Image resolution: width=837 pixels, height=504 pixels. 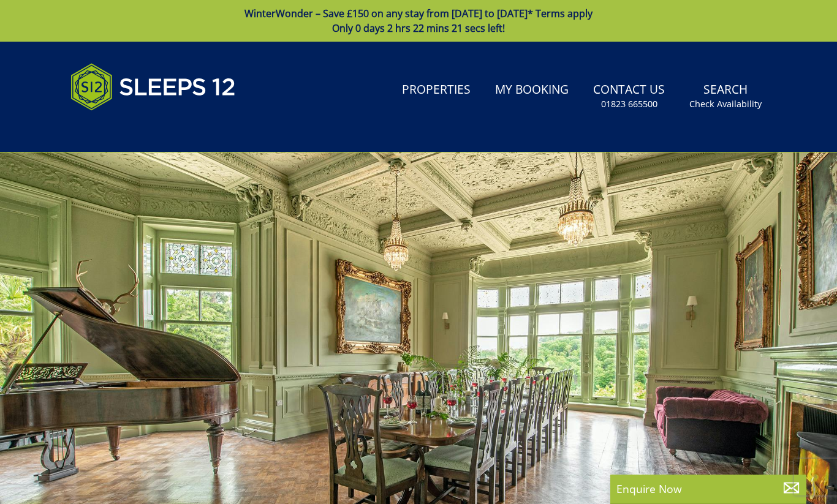 I want to click on a: SearchCheck Availability, so click(x=725, y=96).